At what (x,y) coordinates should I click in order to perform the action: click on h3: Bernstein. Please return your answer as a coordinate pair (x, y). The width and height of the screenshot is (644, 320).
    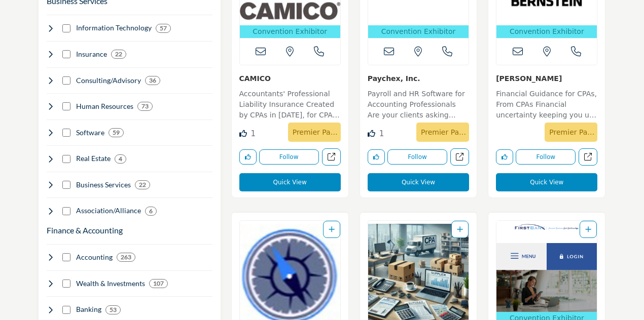
    Looking at the image, I should click on (546, 78).